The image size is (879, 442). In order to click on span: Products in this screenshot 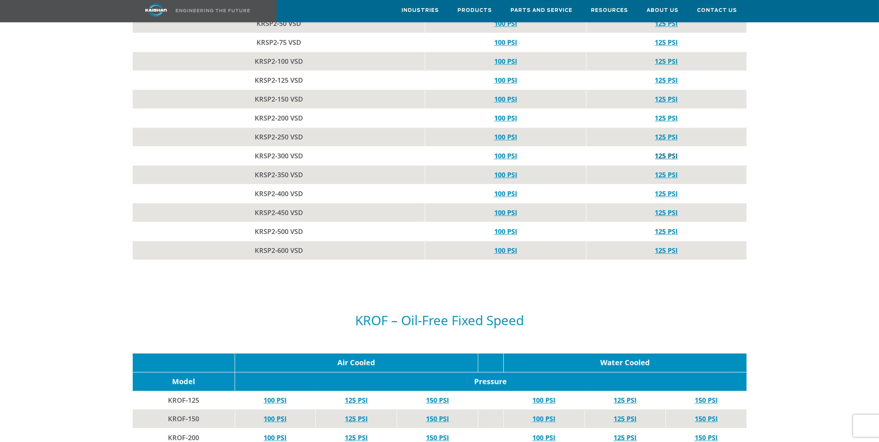, I will do `click(475, 10)`.